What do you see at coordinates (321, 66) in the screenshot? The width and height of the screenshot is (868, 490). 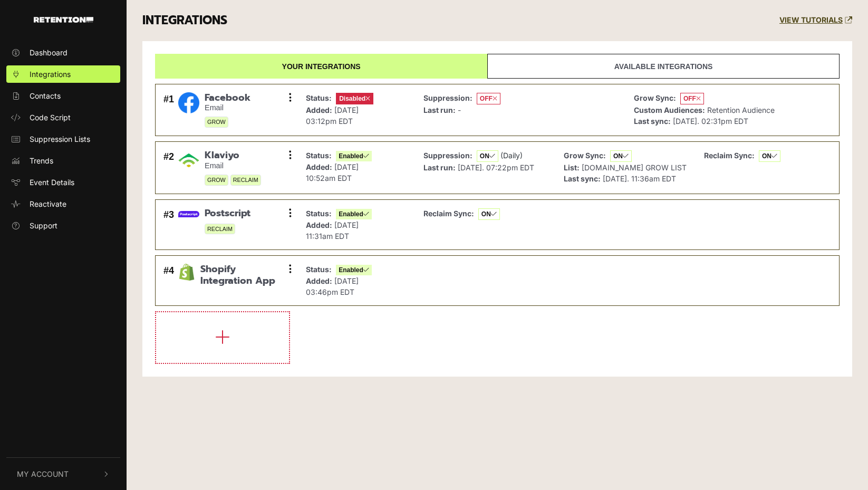 I see `a: Your integrations` at bounding box center [321, 66].